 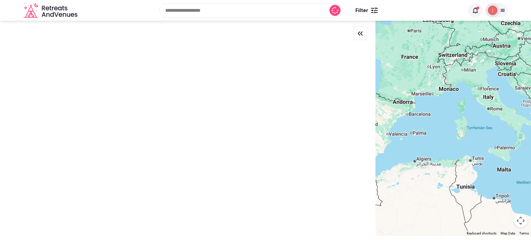 What do you see at coordinates (492, 10) in the screenshot?
I see `img: Joanna Asiukiewicz` at bounding box center [492, 10].